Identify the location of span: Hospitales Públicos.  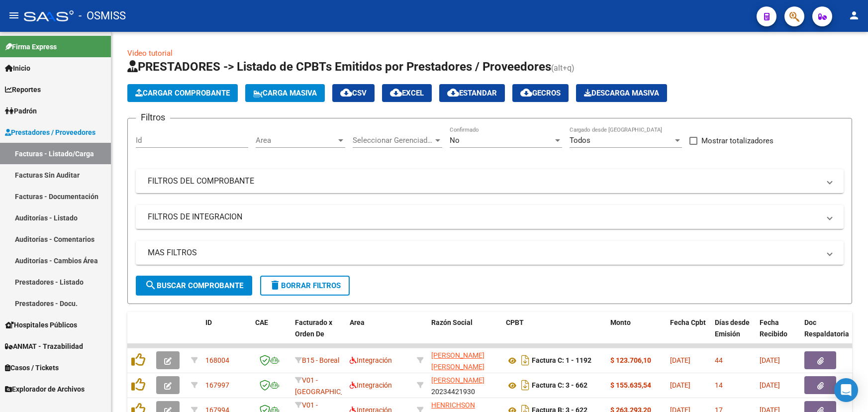
(41, 325).